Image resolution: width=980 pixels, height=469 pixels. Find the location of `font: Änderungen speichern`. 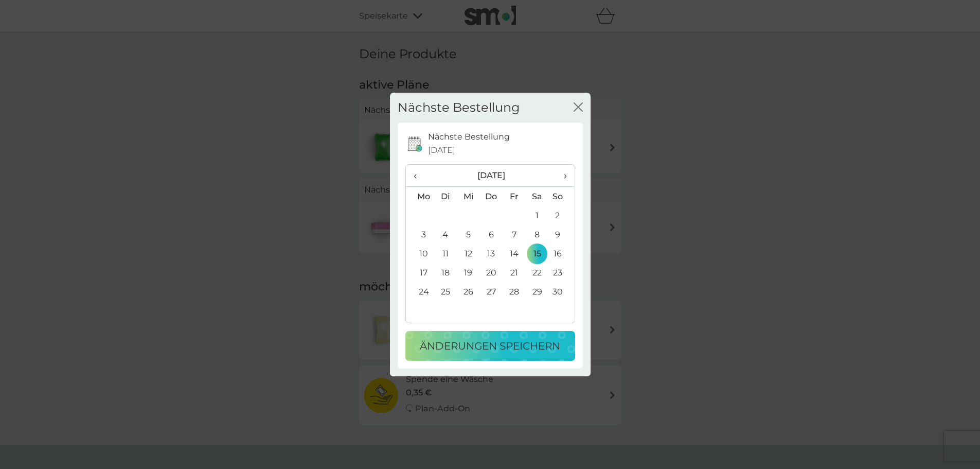

font: Änderungen speichern is located at coordinates (490, 346).